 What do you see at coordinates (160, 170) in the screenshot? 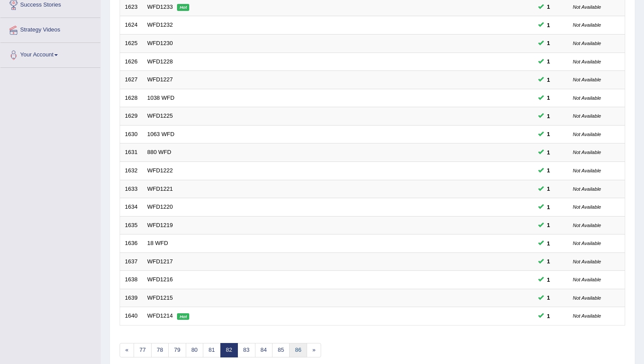
I see `a: WFD1222` at bounding box center [160, 170].